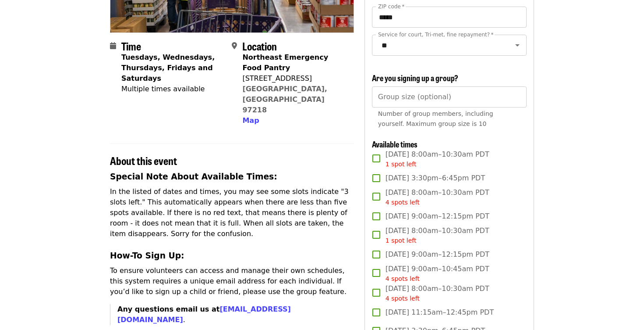 The image size is (644, 330). I want to click on label: Service for court, Tri-met, fine repayment?, so click(436, 34).